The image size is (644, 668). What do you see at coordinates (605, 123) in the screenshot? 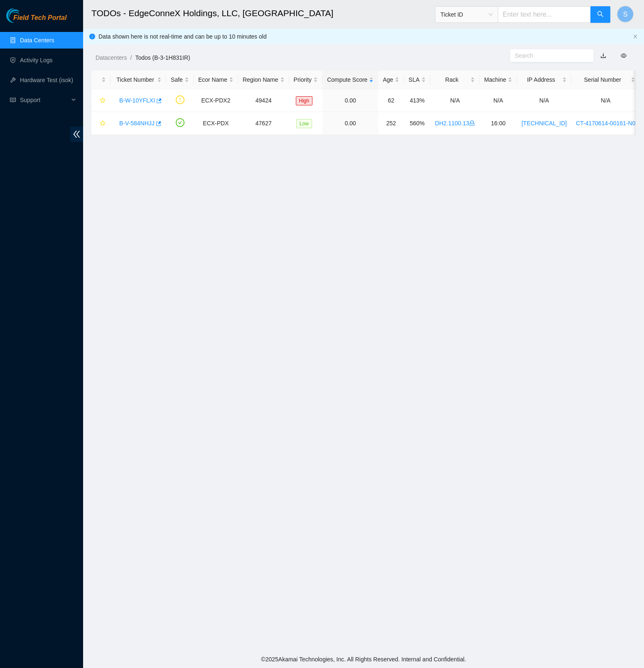
I see `a: CT-4170614-00161-N0` at bounding box center [605, 123].